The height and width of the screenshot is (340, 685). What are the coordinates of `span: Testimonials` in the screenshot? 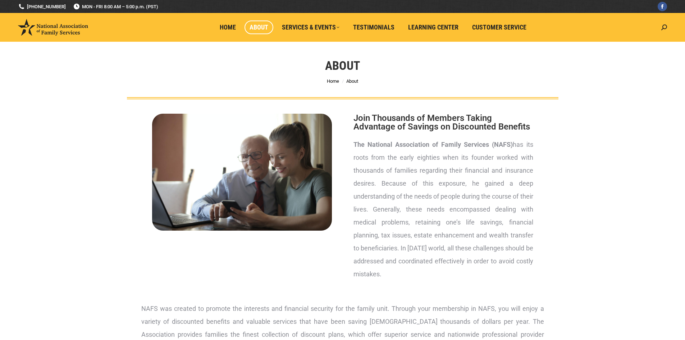 It's located at (373, 27).